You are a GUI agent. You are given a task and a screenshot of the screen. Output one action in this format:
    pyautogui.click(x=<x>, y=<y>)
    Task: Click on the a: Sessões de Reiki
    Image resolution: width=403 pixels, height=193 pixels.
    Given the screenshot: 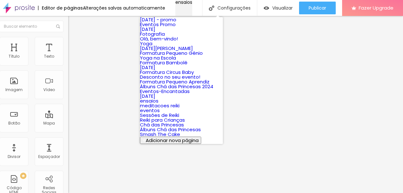 What is the action you would take?
    pyautogui.click(x=159, y=115)
    